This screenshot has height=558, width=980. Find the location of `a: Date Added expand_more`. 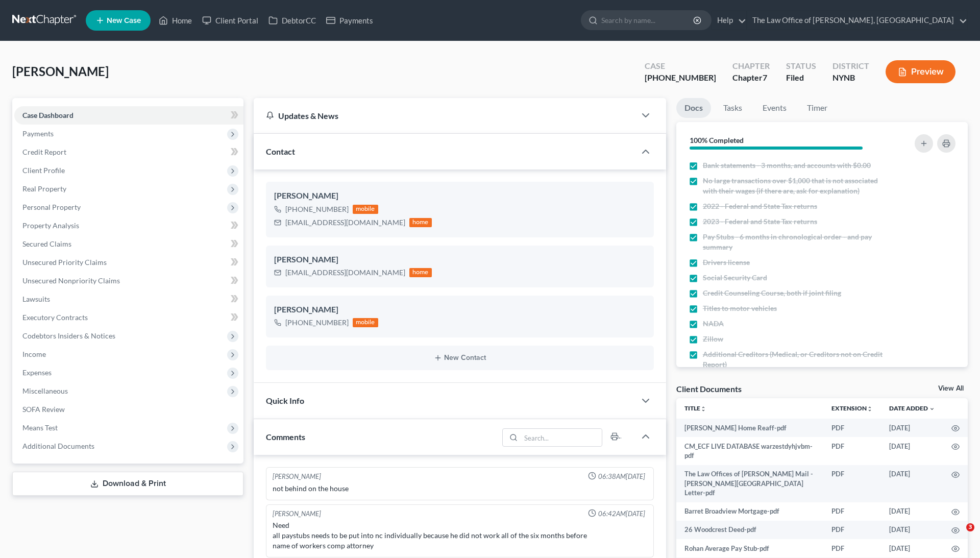

a: Date Added expand_more is located at coordinates (912, 407).